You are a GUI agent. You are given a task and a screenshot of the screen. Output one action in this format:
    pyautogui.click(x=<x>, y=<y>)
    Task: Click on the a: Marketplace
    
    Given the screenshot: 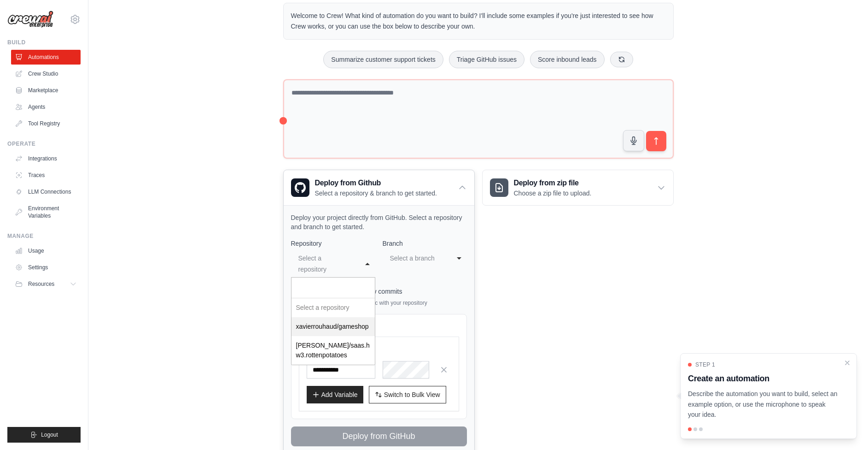 What is the action you would take?
    pyautogui.click(x=46, y=91)
    